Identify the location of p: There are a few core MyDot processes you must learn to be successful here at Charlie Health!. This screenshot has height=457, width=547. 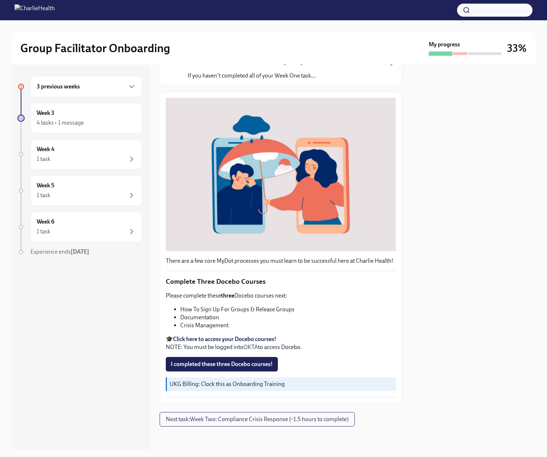
(281, 261).